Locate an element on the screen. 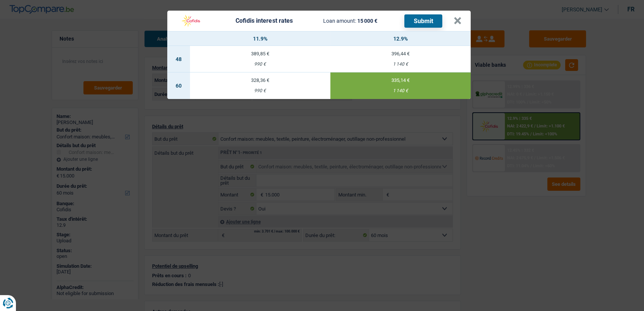 This screenshot has width=644, height=311. div: 335,14 € is located at coordinates (400, 80).